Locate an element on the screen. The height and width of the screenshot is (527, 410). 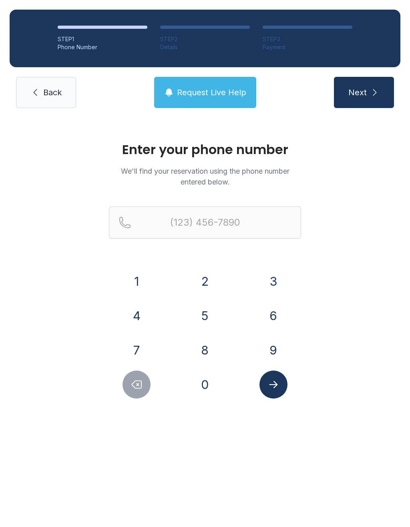
input: Reservation phone number is located at coordinates (205, 222).